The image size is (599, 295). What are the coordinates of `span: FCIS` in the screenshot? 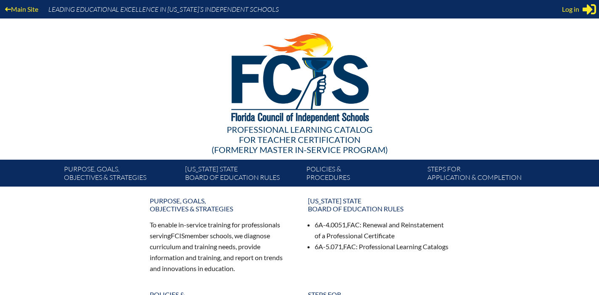 It's located at (178, 236).